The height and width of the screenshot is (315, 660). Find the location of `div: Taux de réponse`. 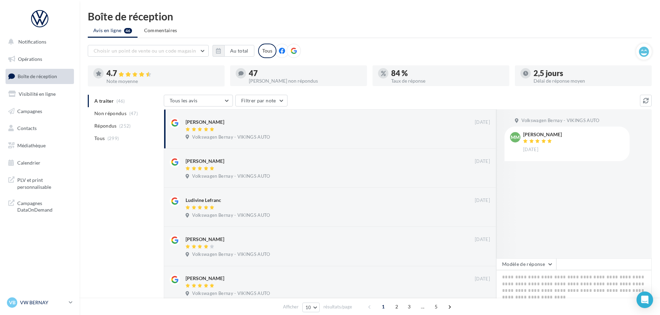

div: Taux de réponse is located at coordinates (448, 81).